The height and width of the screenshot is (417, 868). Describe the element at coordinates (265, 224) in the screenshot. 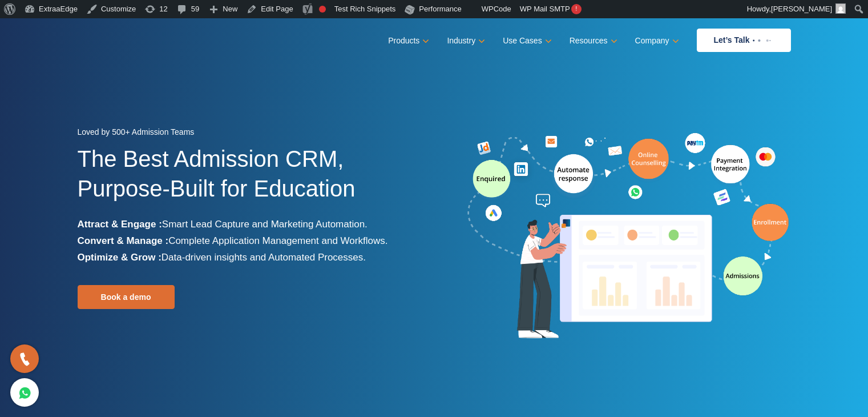

I see `span: Smart Lead Capture and Marketing Automation.` at that location.